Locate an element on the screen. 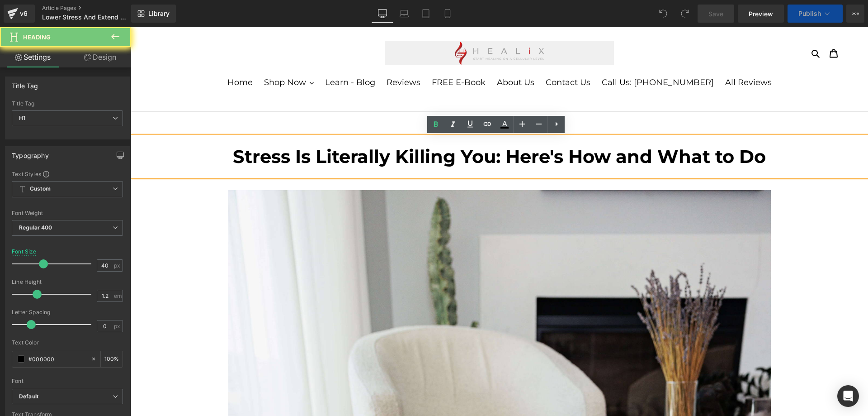  span: FREE E-Book is located at coordinates (328, 55).